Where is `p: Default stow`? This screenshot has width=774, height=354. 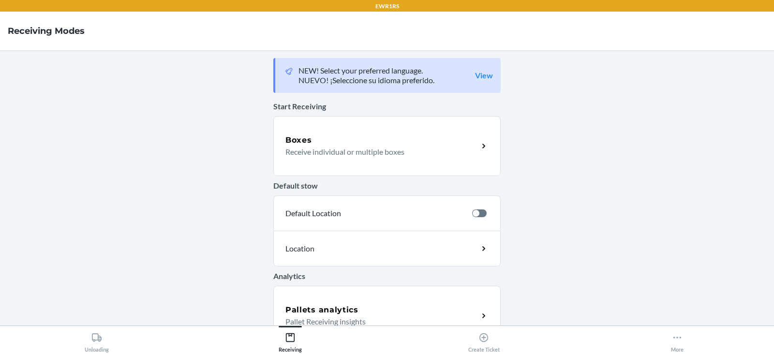
p: Default stow is located at coordinates (387, 186).